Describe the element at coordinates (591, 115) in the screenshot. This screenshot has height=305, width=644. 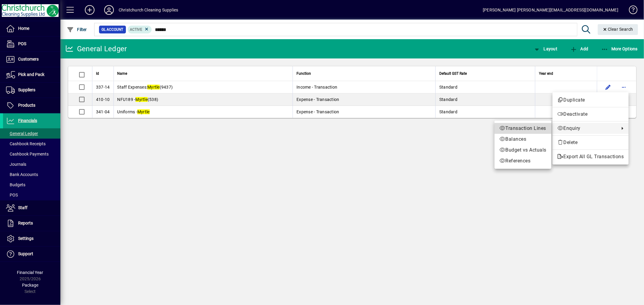
I see `button: Deactivate GL Account` at that location.